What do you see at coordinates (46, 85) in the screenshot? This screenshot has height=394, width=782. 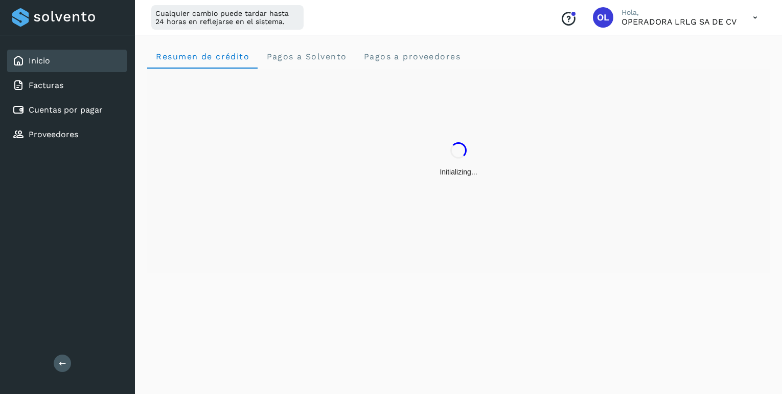 I see `a: Facturas` at bounding box center [46, 85].